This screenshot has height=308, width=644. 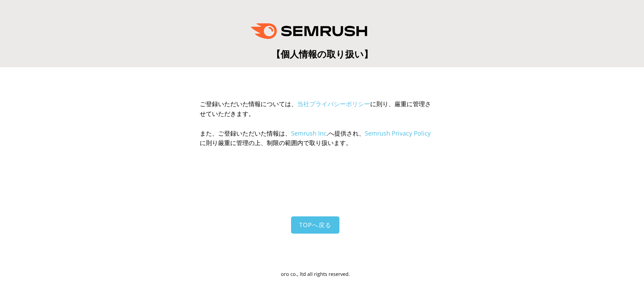 What do you see at coordinates (315, 274) in the screenshot?
I see `span: oro co., ltd all rights reserved.` at bounding box center [315, 274].